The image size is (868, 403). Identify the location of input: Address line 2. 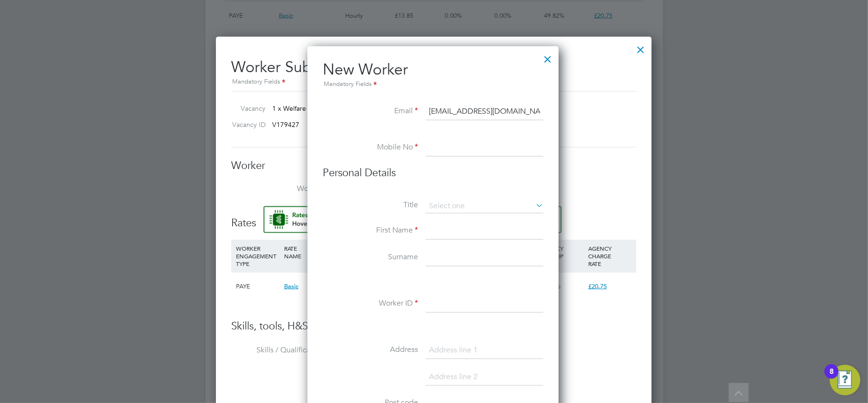
(484, 377).